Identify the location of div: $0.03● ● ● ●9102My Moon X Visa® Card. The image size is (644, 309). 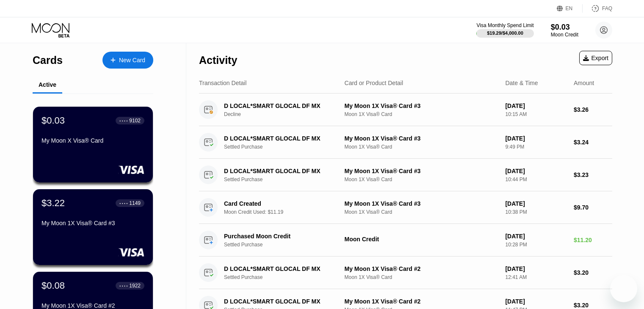
(93, 144).